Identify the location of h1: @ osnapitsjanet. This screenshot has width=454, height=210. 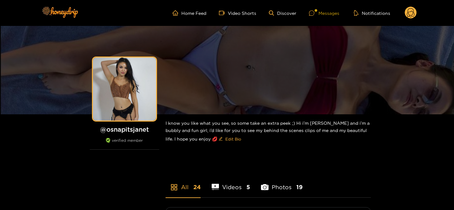
(125, 129).